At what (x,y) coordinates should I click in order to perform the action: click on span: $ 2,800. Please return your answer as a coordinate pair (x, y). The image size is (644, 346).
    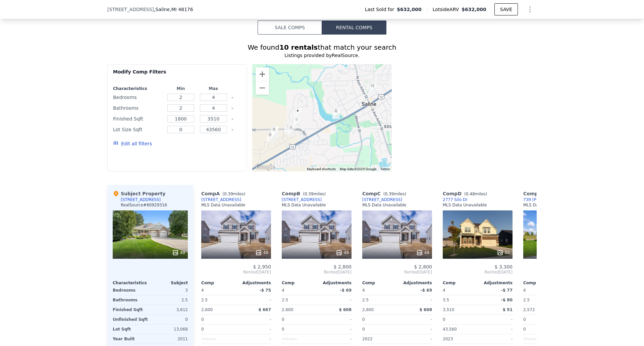
    Looking at the image, I should click on (343, 267).